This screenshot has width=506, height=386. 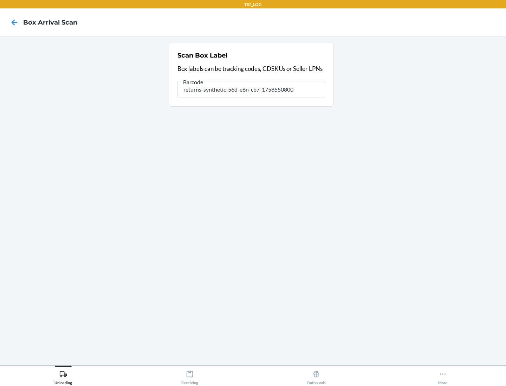 I want to click on div: Unloading, so click(x=63, y=377).